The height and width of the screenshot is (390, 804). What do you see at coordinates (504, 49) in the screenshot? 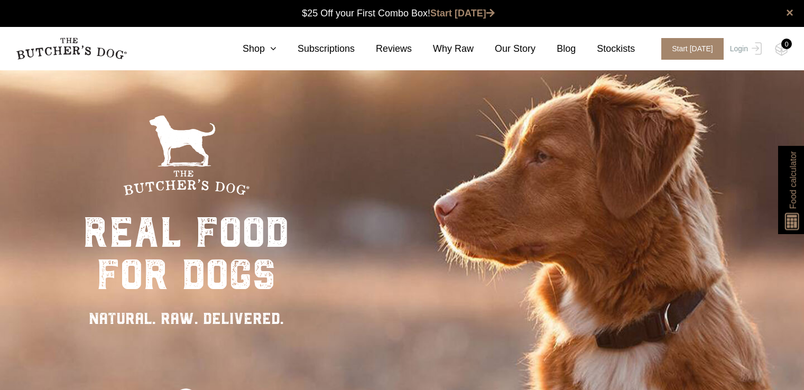
I see `a: Our Story` at bounding box center [504, 49].